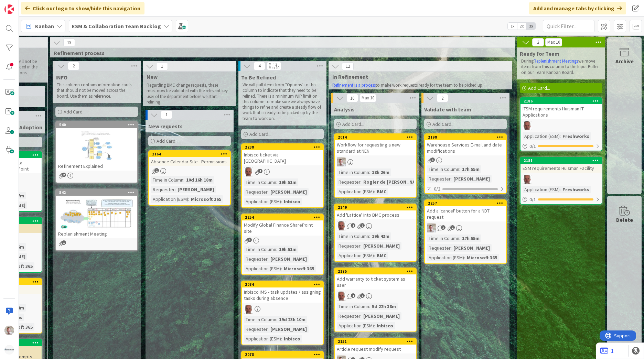 This screenshot has width=644, height=359. What do you see at coordinates (512, 26) in the screenshot?
I see `span: 1x` at bounding box center [512, 26].